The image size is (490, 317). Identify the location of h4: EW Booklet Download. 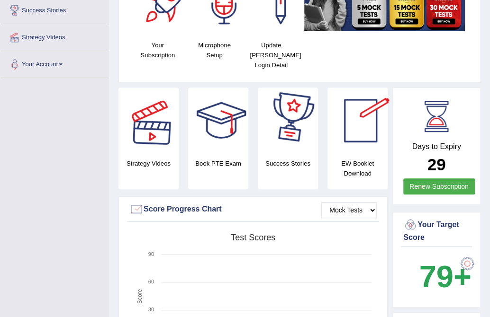
(357, 169).